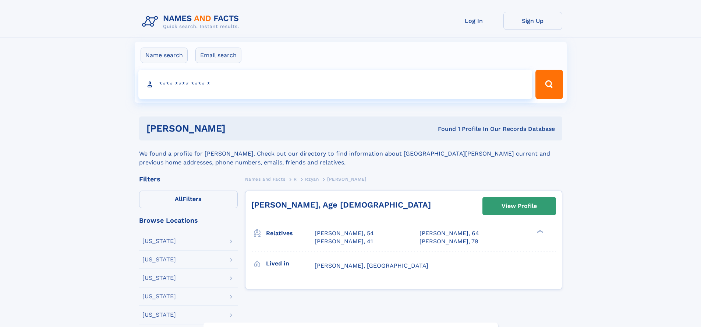  Describe the element at coordinates (265, 179) in the screenshot. I see `a: Names and Facts` at that location.